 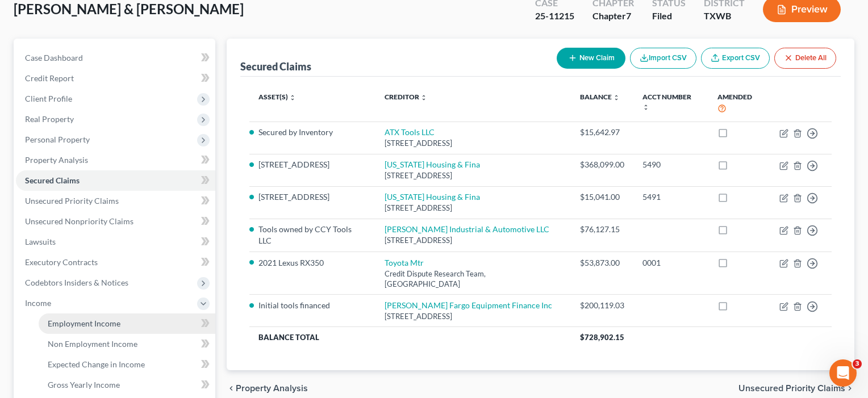 I want to click on span: Credit Report, so click(x=49, y=78).